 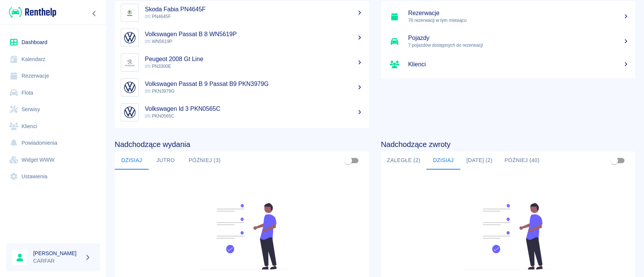 What do you see at coordinates (166, 161) in the screenshot?
I see `button: Jutro` at bounding box center [166, 161].